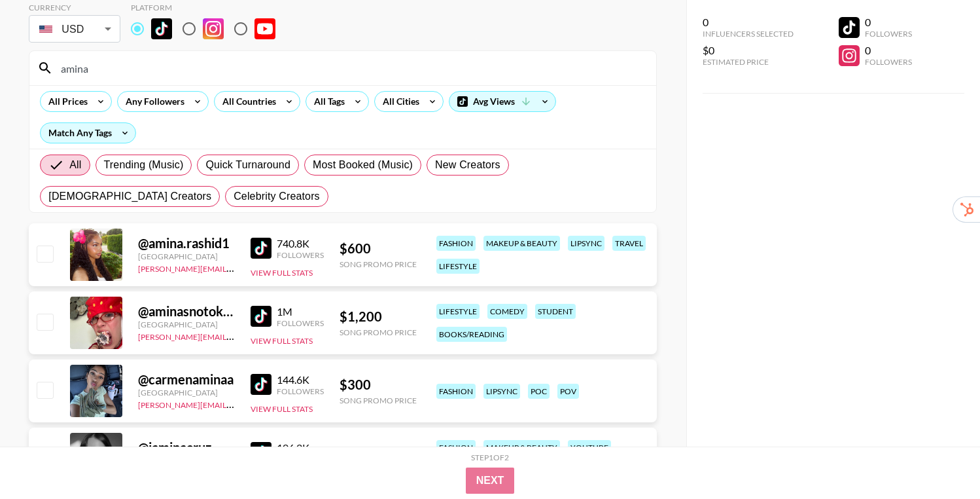  I want to click on span: Celebrity Creators, so click(277, 197).